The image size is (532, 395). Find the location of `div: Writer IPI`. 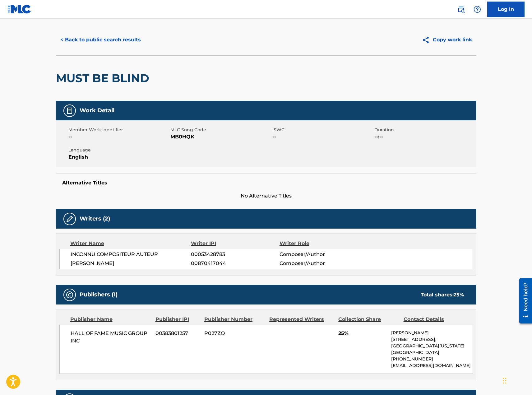

div: Writer IPI is located at coordinates (235, 243).